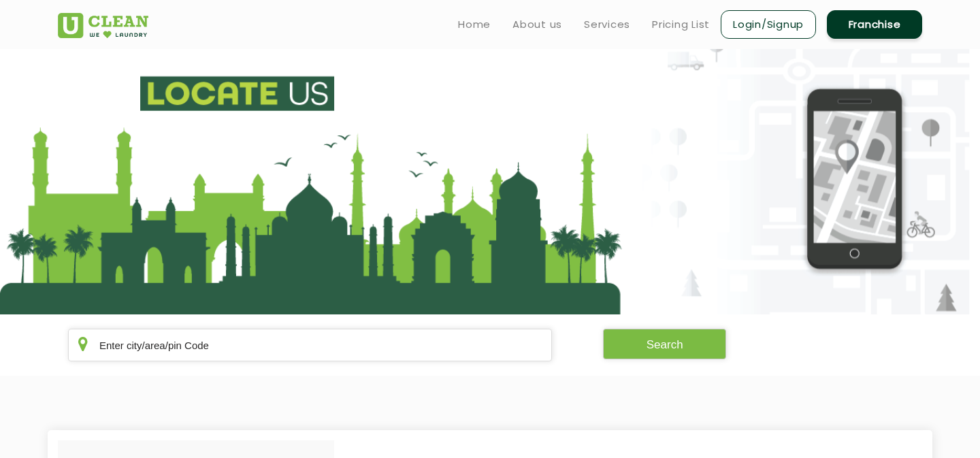  What do you see at coordinates (309, 345) in the screenshot?
I see `input: Enter city/area/pin Code` at bounding box center [309, 345].